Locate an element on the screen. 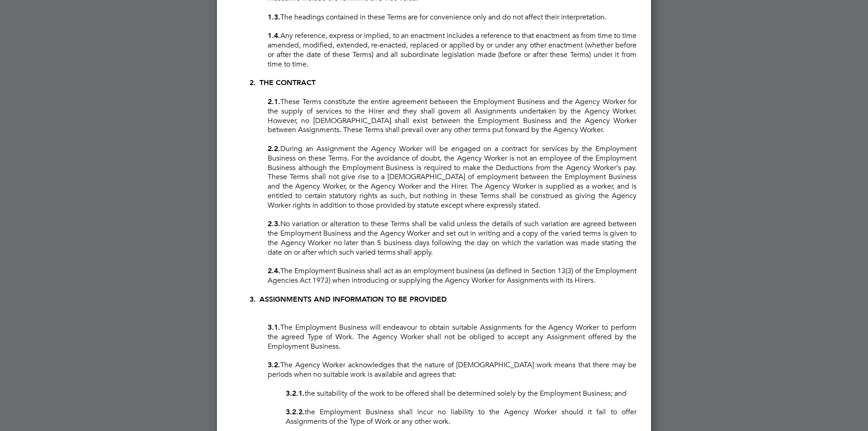 Image resolution: width=868 pixels, height=431 pixels. p: The Employment Business shall act as an employment business (as defined in Section 13(3) of the E... is located at coordinates (452, 276).